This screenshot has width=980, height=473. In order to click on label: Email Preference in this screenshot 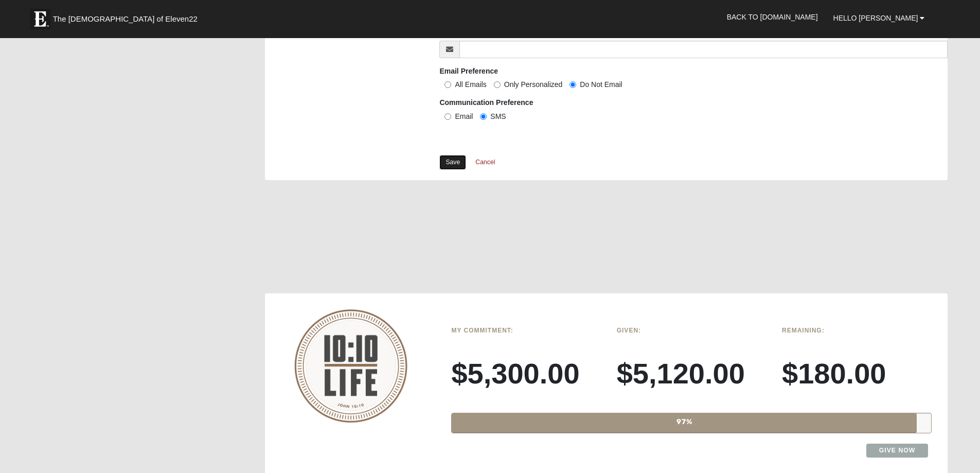, I will do `click(468, 71)`.